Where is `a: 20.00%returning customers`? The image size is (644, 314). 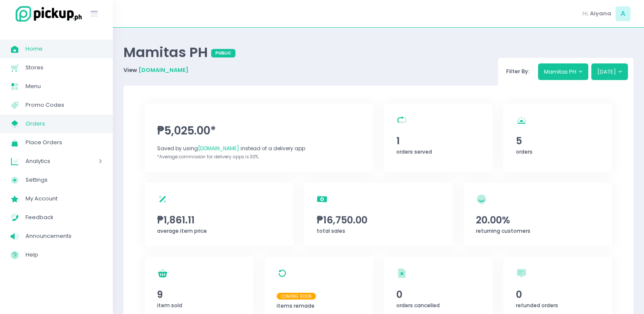
a: 20.00%returning customers is located at coordinates (538, 215).